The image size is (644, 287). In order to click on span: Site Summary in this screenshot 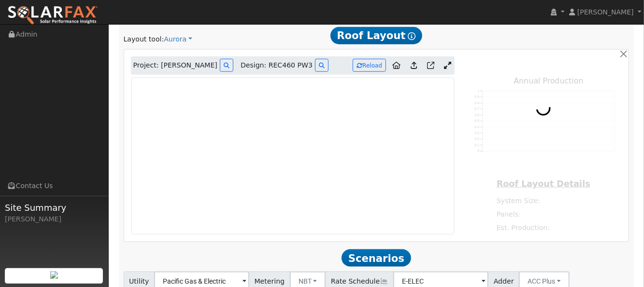, I will do `click(54, 208)`.